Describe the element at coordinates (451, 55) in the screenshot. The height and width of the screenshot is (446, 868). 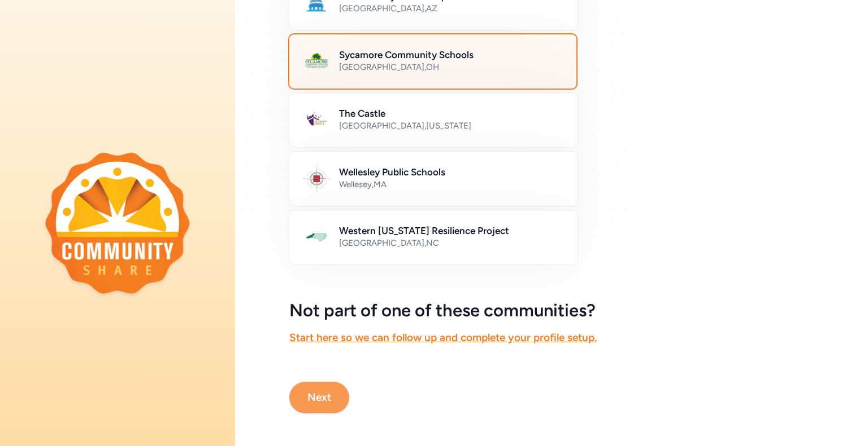
I see `h2: Sycamore Community Schools` at that location.